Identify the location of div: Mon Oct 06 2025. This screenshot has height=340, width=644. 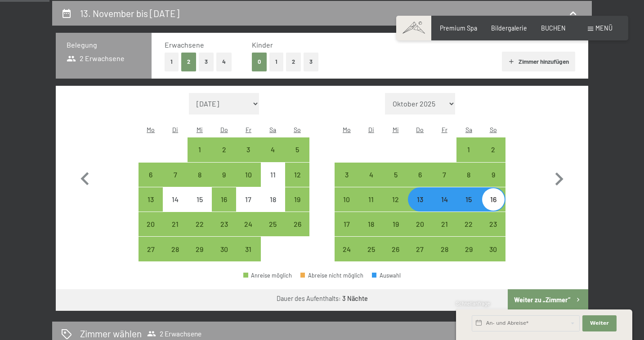
(150, 175).